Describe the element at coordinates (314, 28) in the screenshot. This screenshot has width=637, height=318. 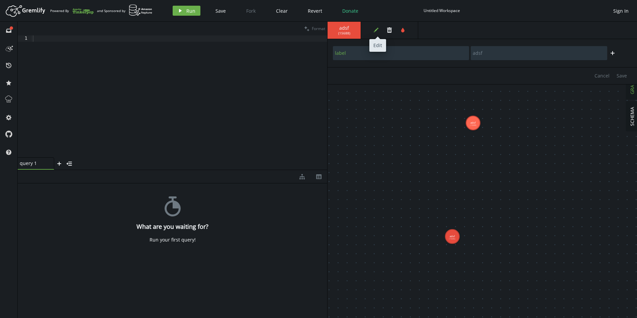
I see `button: Format` at that location.